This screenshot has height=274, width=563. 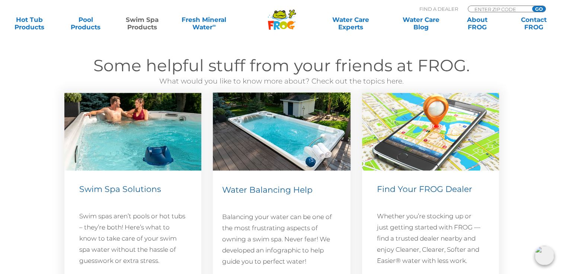 What do you see at coordinates (498, 9) in the screenshot?
I see `input: Zip Code Form` at bounding box center [498, 9].